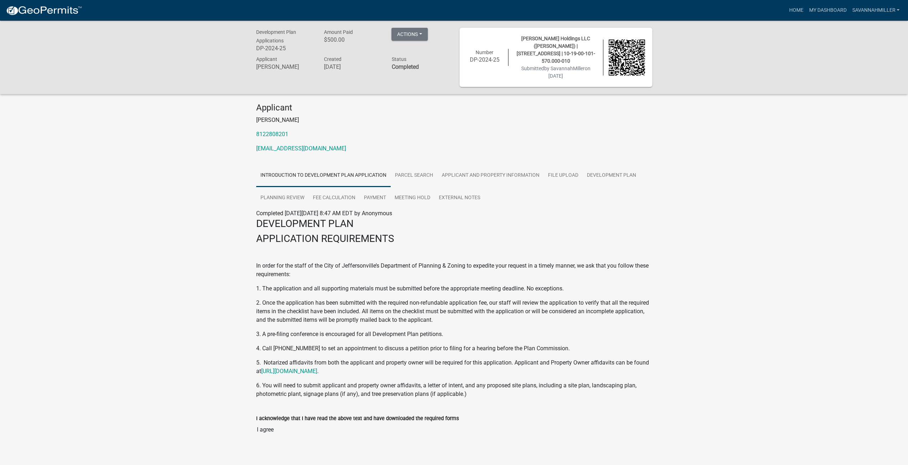 This screenshot has height=465, width=908. I want to click on label: I acknowledge that I have read the above text and have downloaded the required forms, so click(357, 419).